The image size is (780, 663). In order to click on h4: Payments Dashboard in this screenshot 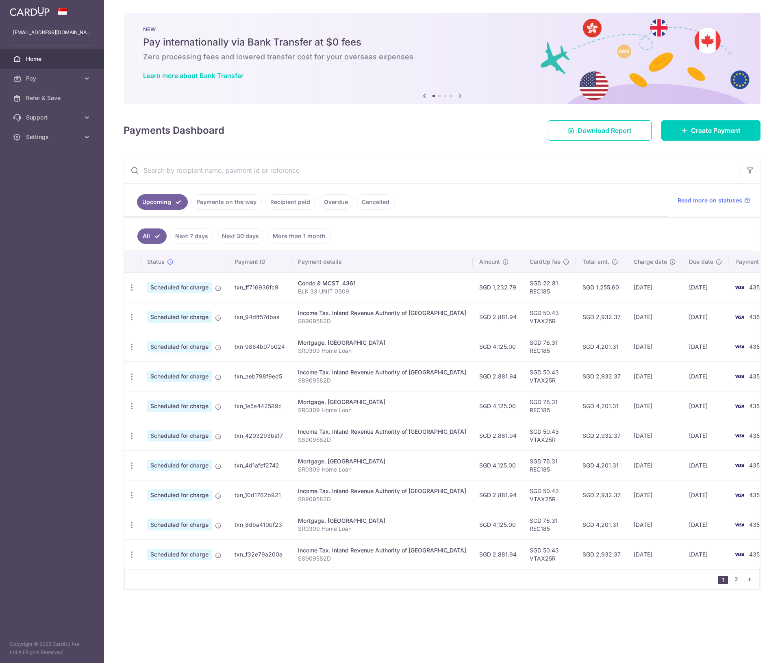, I will do `click(174, 131)`.